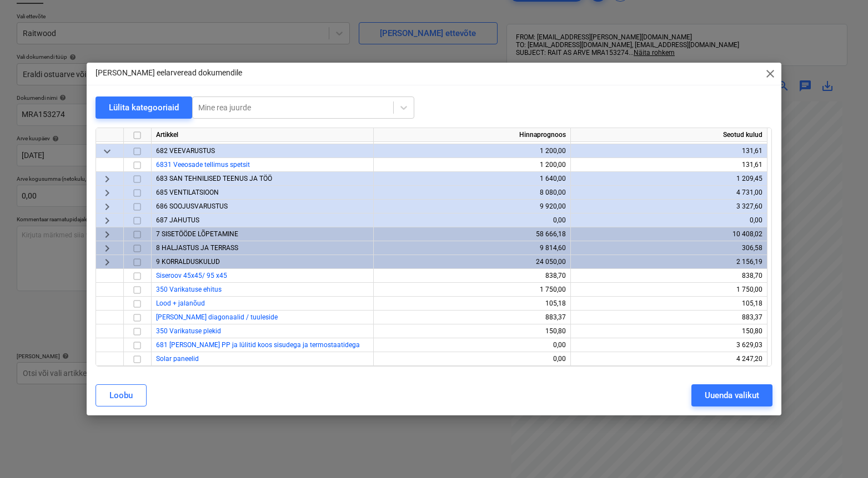 This screenshot has width=868, height=478. What do you see at coordinates (472, 135) in the screenshot?
I see `div: Hinnaprognoos` at bounding box center [472, 135].